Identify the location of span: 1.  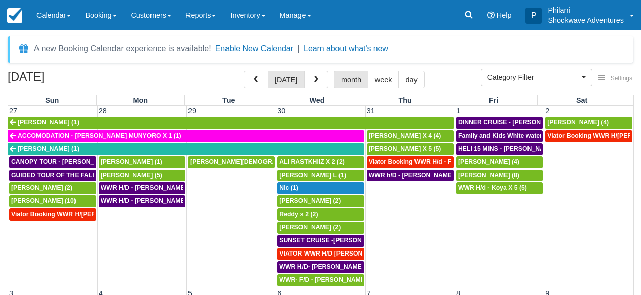
(458, 111).